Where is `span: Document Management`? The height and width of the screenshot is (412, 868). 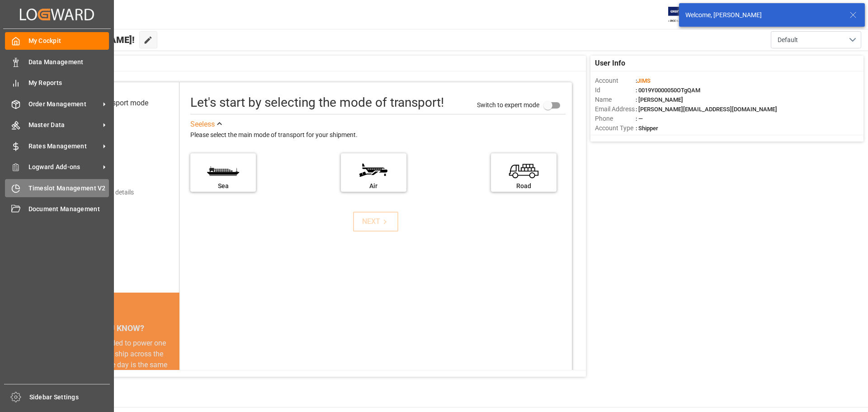 span: Document Management is located at coordinates (69, 209).